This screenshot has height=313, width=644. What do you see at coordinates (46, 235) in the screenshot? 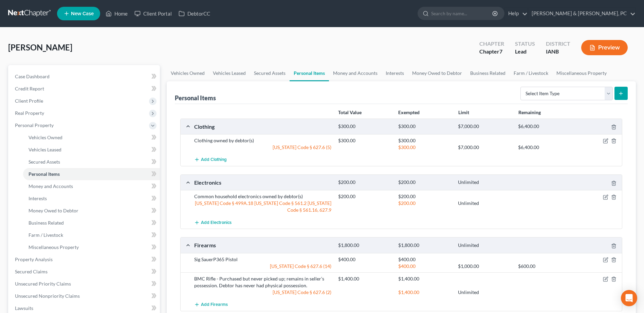
I see `span: Farm / Livestock` at bounding box center [46, 235].